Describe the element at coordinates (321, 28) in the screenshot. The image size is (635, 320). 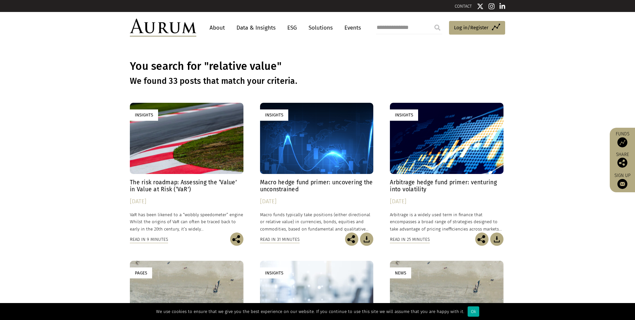
I see `a: Solutions` at that location.